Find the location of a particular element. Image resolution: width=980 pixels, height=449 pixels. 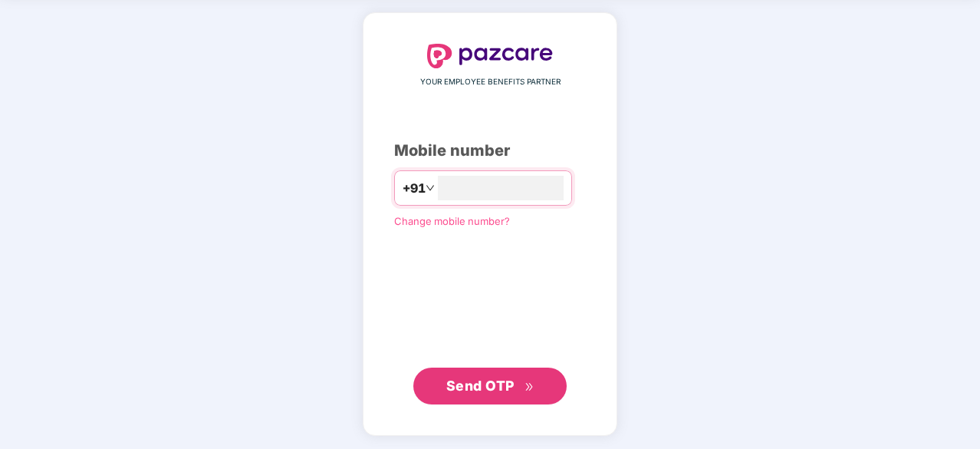

span: down is located at coordinates (430, 188).